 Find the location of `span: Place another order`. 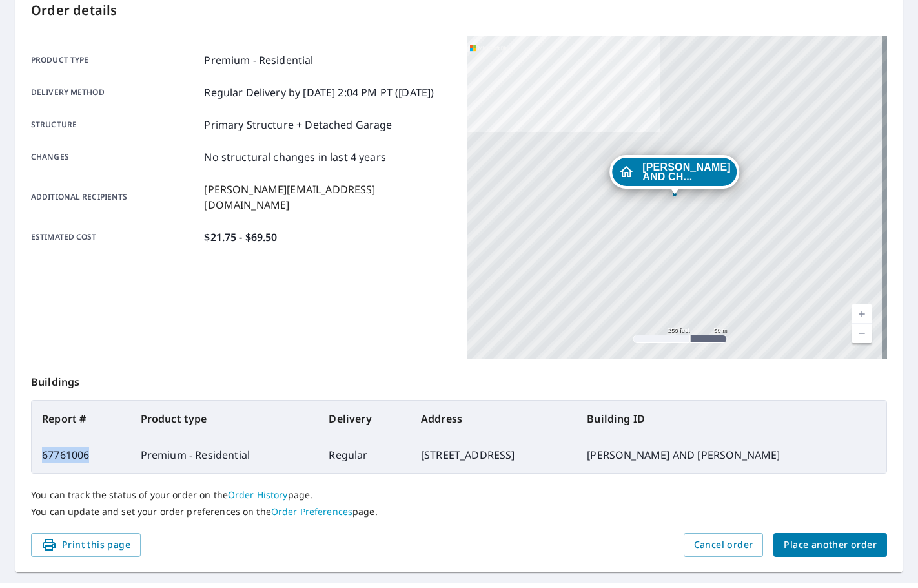

span: Place another order is located at coordinates (830, 545).